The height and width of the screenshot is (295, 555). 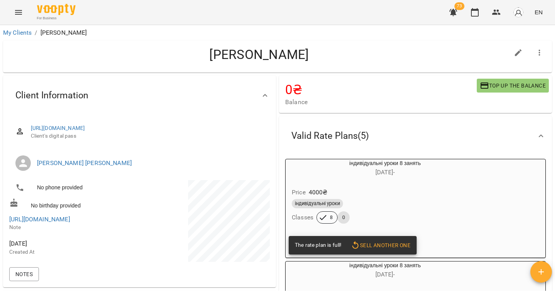 I want to click on span: Top up the balance, so click(x=513, y=86).